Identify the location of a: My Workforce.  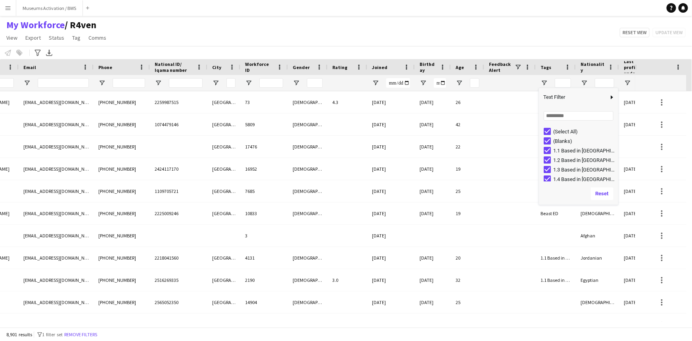
(35, 25).